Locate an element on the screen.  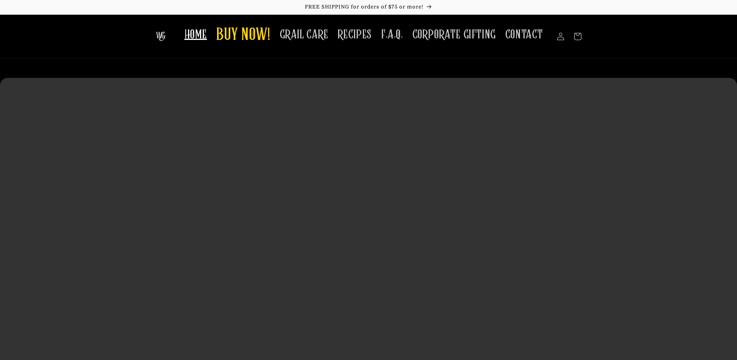
span: BUY NOW! is located at coordinates (243, 35).